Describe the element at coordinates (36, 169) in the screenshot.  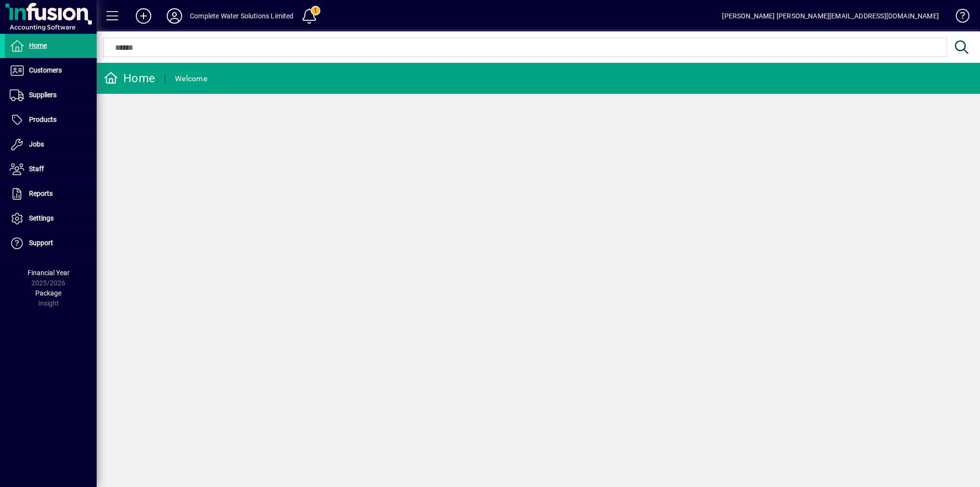
I see `span: Staff` at that location.